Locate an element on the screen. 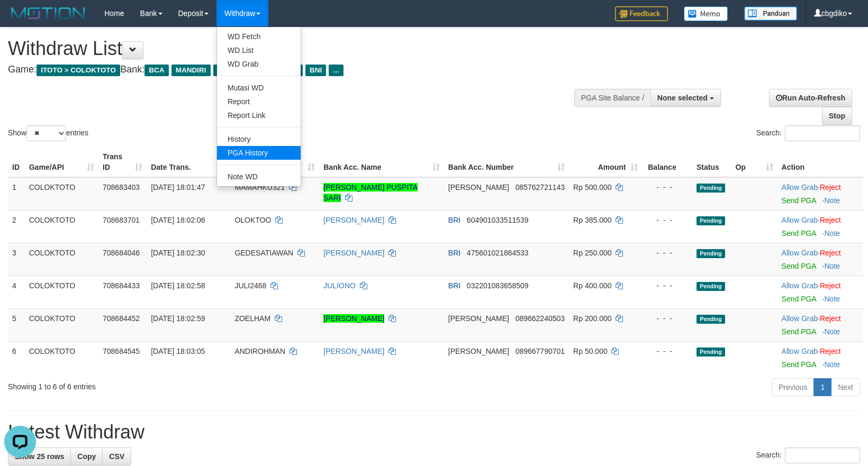 The height and width of the screenshot is (466, 868). label: Show entries is located at coordinates (48, 133).